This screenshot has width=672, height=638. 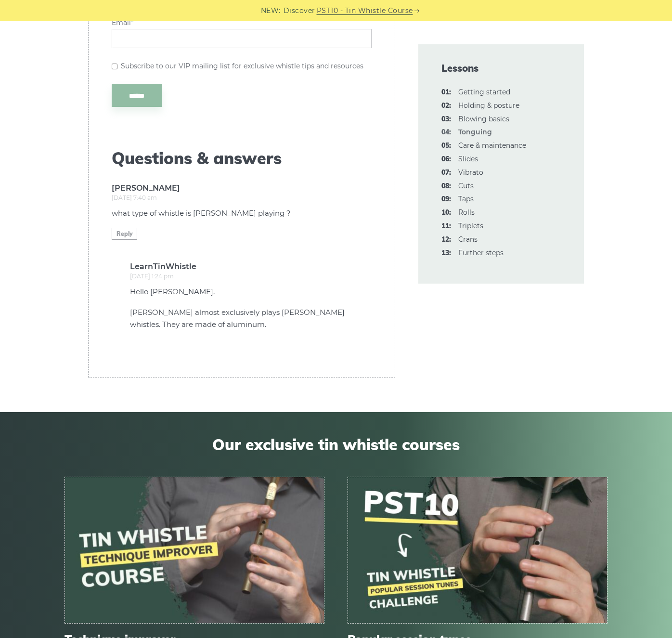 I want to click on span: 07:, so click(x=447, y=173).